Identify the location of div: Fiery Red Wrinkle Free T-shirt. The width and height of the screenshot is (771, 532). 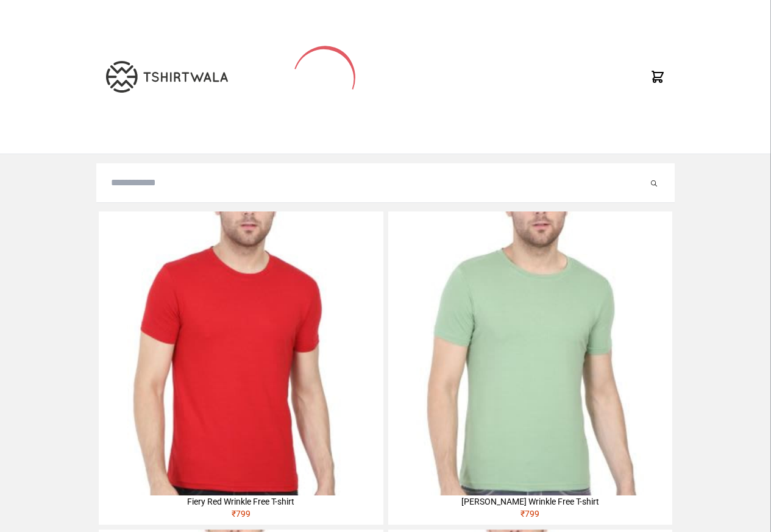
(241, 501).